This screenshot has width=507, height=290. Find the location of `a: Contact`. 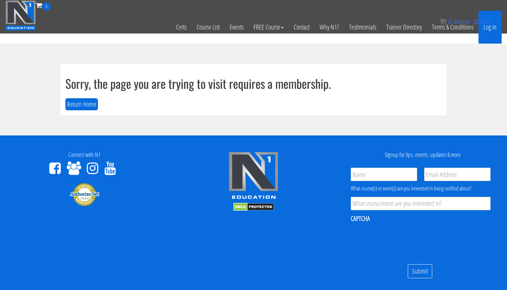

a: Contact is located at coordinates (302, 27).